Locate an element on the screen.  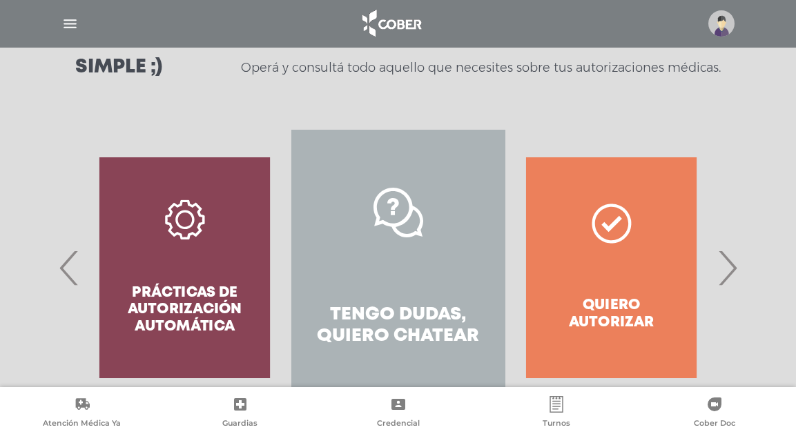
a: Tengo dudas, quiero chatear is located at coordinates (398, 268).